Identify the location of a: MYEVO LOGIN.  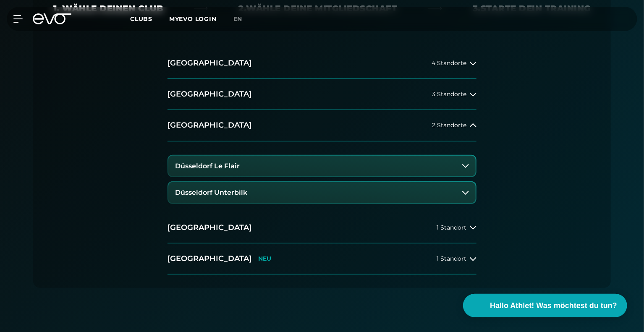
(193, 19).